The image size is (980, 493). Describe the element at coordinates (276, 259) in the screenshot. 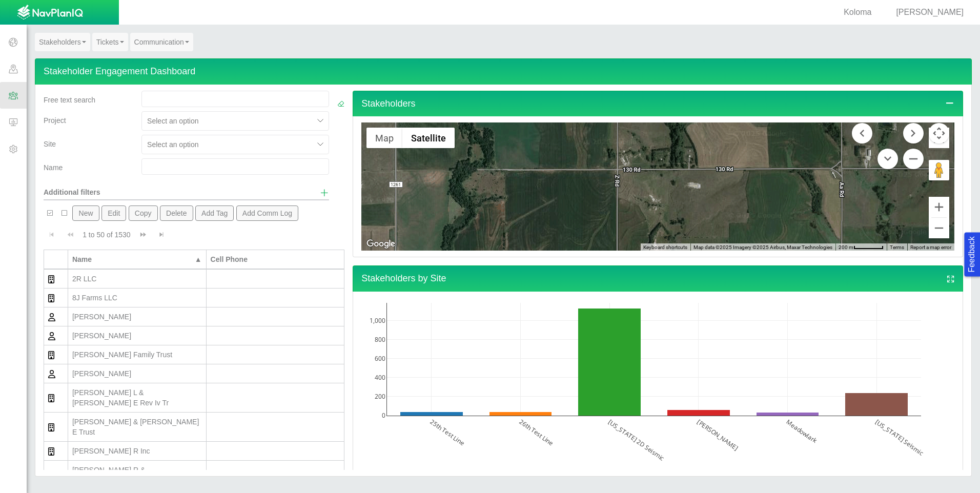

I see `th: Cell Phone` at that location.